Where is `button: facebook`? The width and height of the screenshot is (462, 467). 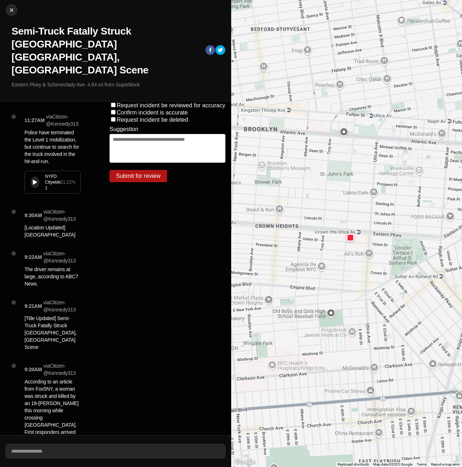 button: facebook is located at coordinates (210, 51).